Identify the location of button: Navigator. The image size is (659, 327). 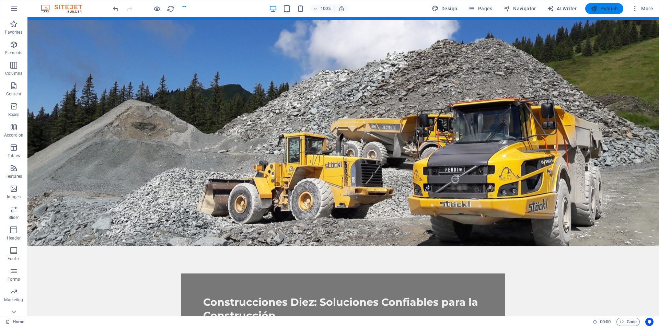
(520, 9).